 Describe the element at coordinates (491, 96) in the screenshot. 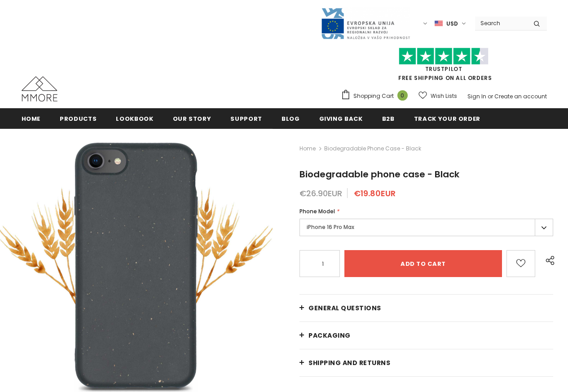

I see `span: or` at that location.